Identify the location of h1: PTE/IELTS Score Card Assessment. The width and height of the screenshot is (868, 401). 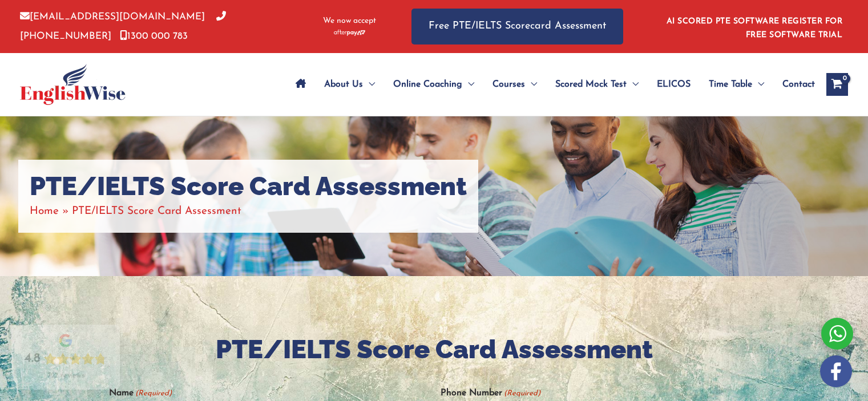
(248, 187).